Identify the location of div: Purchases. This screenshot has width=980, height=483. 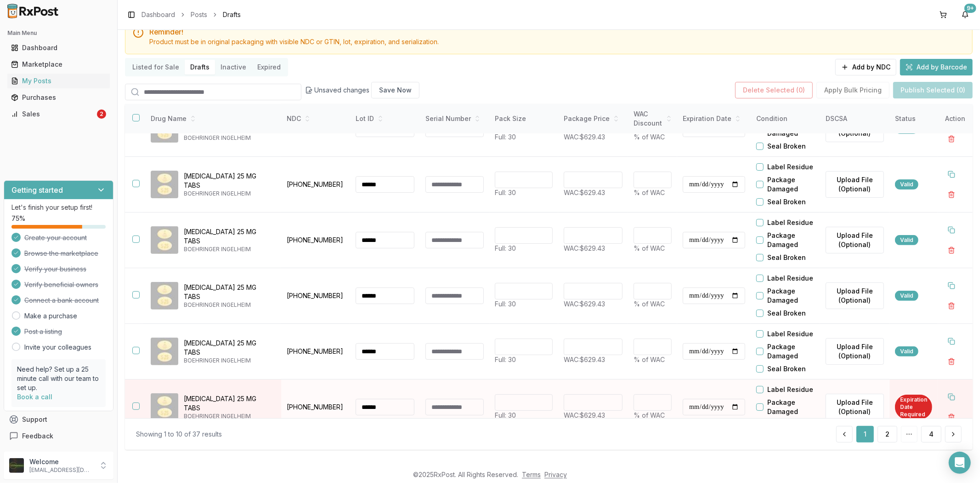
(59, 98).